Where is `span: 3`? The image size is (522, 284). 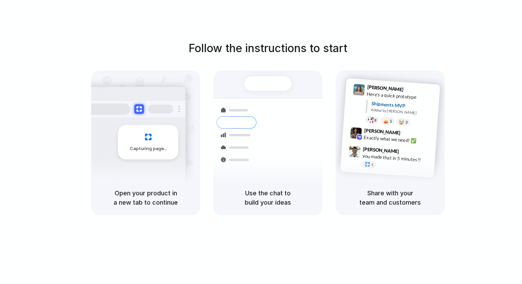
span: 3 is located at coordinates (407, 122).